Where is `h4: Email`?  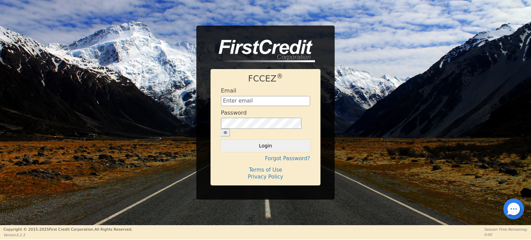 h4: Email is located at coordinates (228, 91).